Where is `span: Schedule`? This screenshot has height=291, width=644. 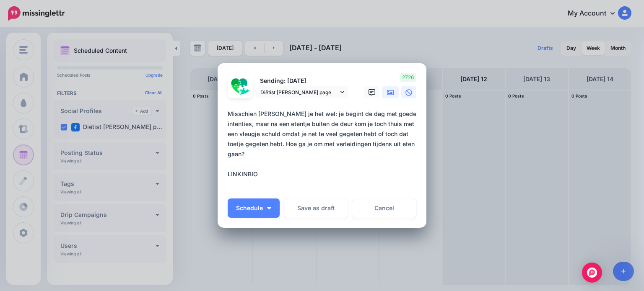
span: Schedule is located at coordinates (250, 208).